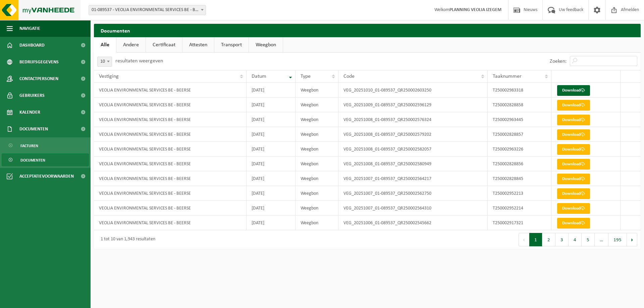 This screenshot has width=644, height=308. I want to click on td: T250002963226, so click(519, 149).